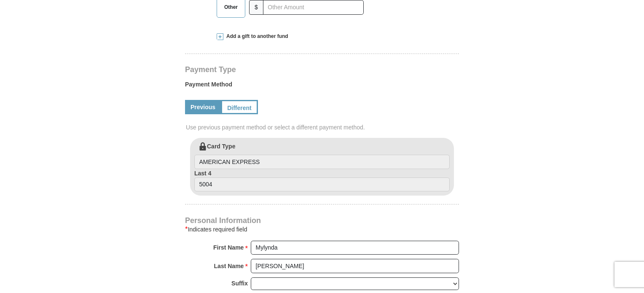  What do you see at coordinates (322, 69) in the screenshot?
I see `h4: Payment Type` at bounding box center [322, 69].